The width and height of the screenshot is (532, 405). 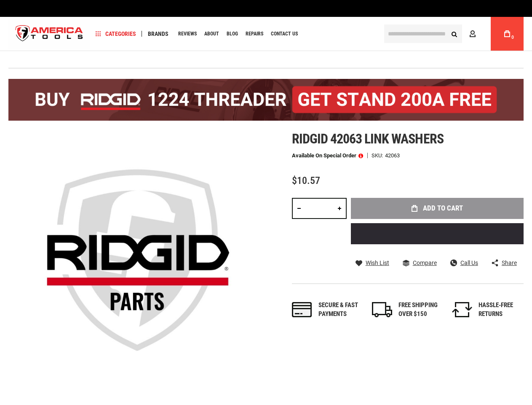 What do you see at coordinates (187, 34) in the screenshot?
I see `a: Reviews` at bounding box center [187, 34].